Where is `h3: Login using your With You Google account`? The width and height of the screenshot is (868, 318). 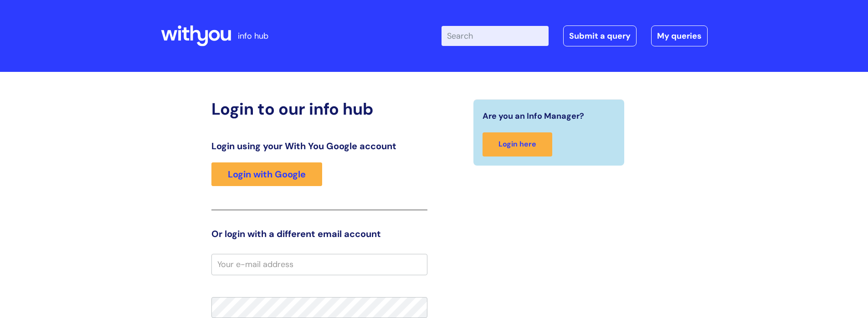
h3: Login using your With You Google account is located at coordinates (320, 146).